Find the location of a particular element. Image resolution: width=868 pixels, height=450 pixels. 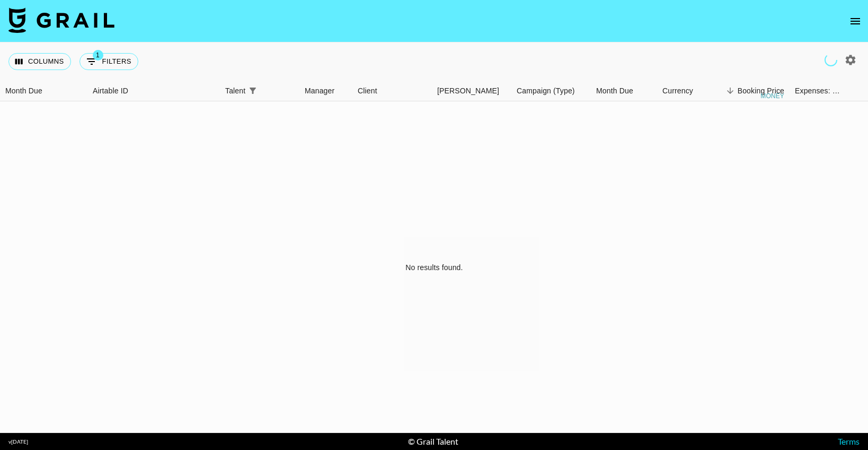

div: money is located at coordinates (773, 96).